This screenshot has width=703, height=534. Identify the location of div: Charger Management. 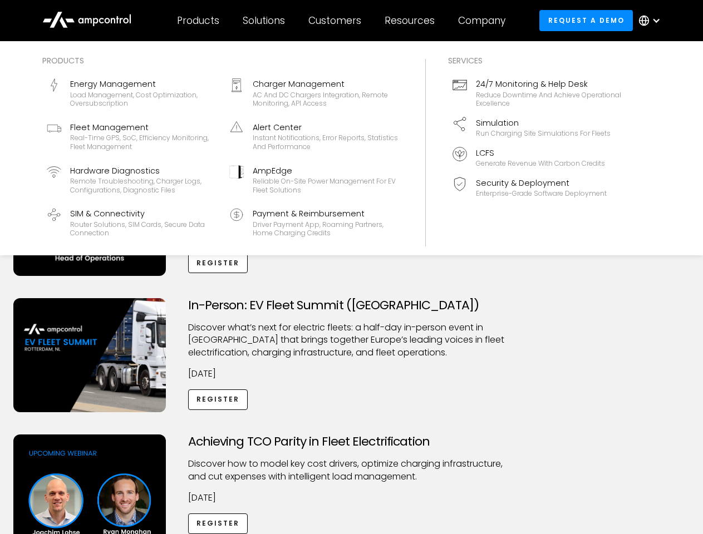
(326, 84).